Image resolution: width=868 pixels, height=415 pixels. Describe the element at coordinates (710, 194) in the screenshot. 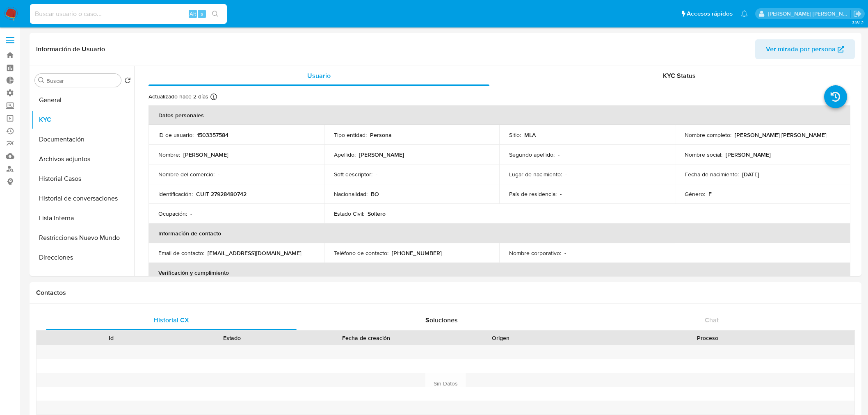

I see `p: F` at that location.